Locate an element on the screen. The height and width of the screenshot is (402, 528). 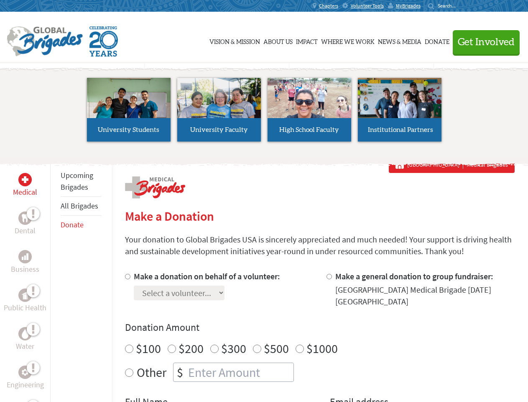
a: High School Faculty is located at coordinates (309, 110).